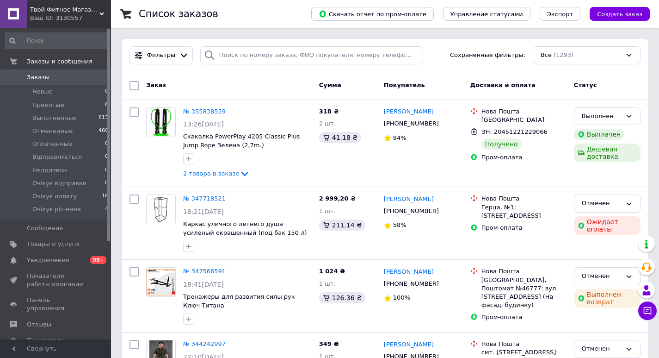 The height and width of the screenshot is (358, 659). What do you see at coordinates (53, 244) in the screenshot?
I see `span: Товары и услуги` at bounding box center [53, 244].